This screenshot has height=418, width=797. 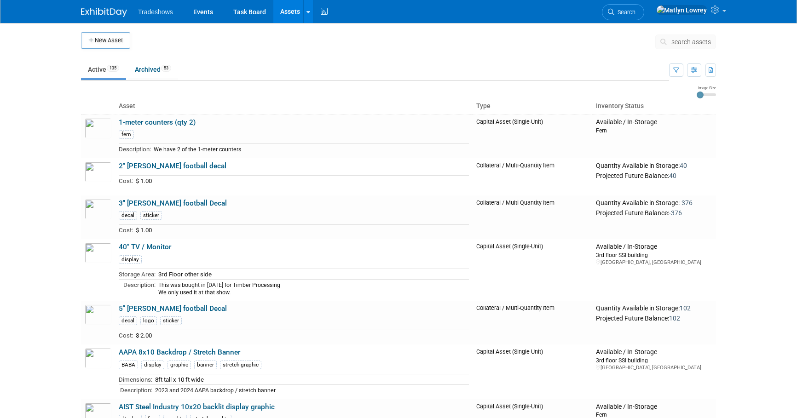 What do you see at coordinates (128, 365) in the screenshot?
I see `div: BABA` at bounding box center [128, 365].